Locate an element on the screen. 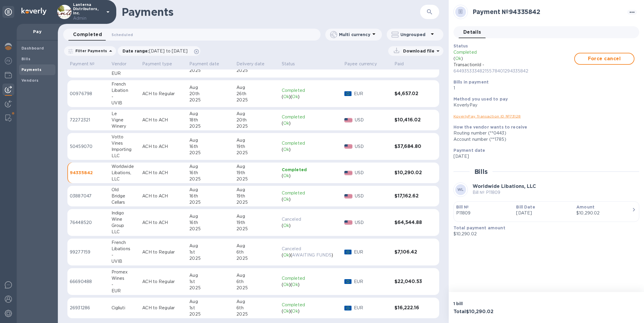  div: Wine is located at coordinates (125, 219).